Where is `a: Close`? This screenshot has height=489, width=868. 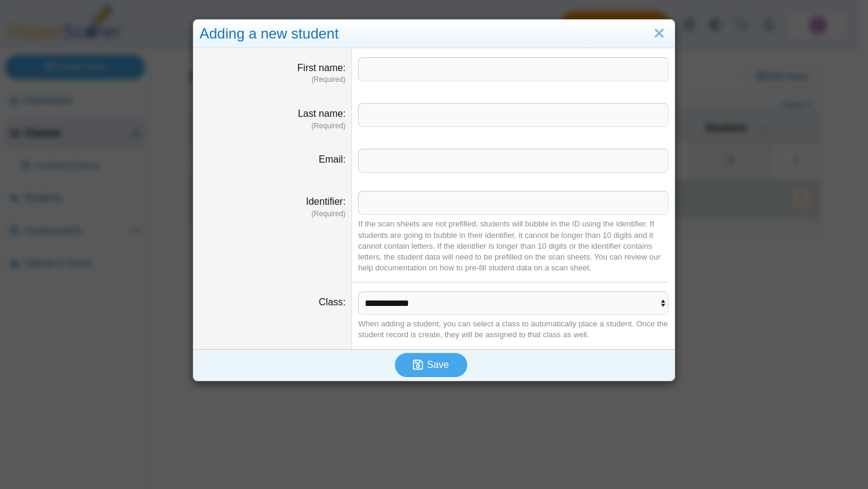 a: Close is located at coordinates (659, 34).